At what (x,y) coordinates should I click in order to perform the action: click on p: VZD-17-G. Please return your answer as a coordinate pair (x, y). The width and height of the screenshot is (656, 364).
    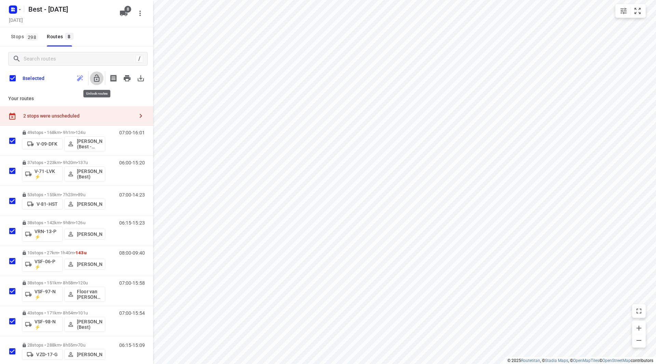
    Looking at the image, I should click on (47, 354).